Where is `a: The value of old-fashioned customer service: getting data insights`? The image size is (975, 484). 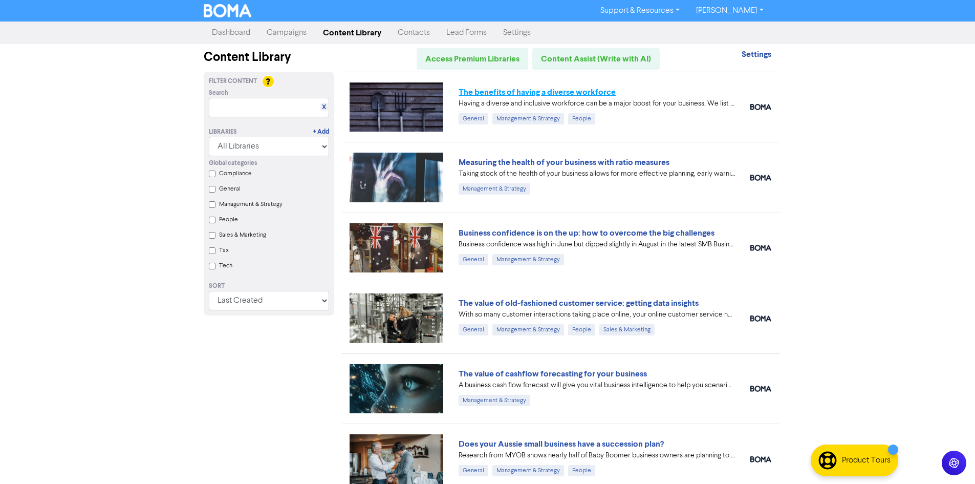
a: The value of old-fashioned customer service: getting data insights is located at coordinates (578, 303).